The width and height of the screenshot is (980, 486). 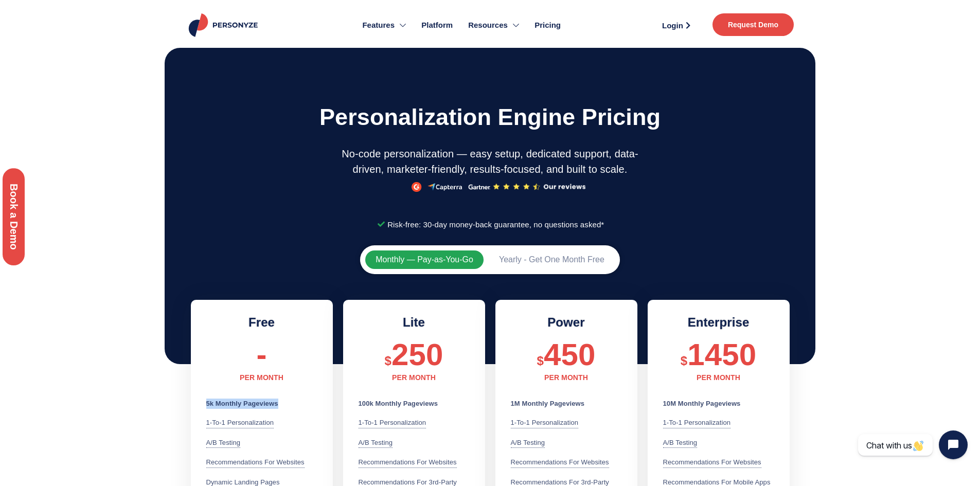 I want to click on span: Resources, so click(x=487, y=25).